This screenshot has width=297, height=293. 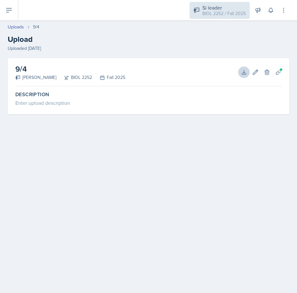 What do you see at coordinates (148, 95) in the screenshot?
I see `label: Description` at bounding box center [148, 95].